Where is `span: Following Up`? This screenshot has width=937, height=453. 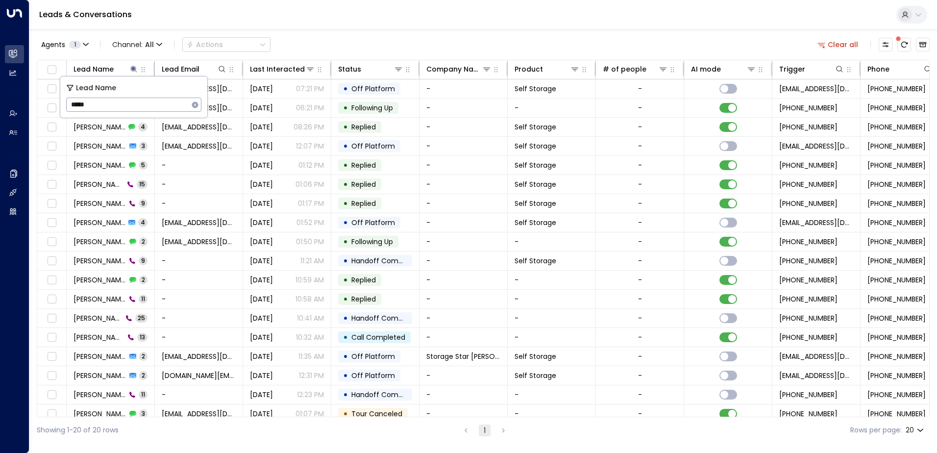 span: Following Up is located at coordinates (372, 242).